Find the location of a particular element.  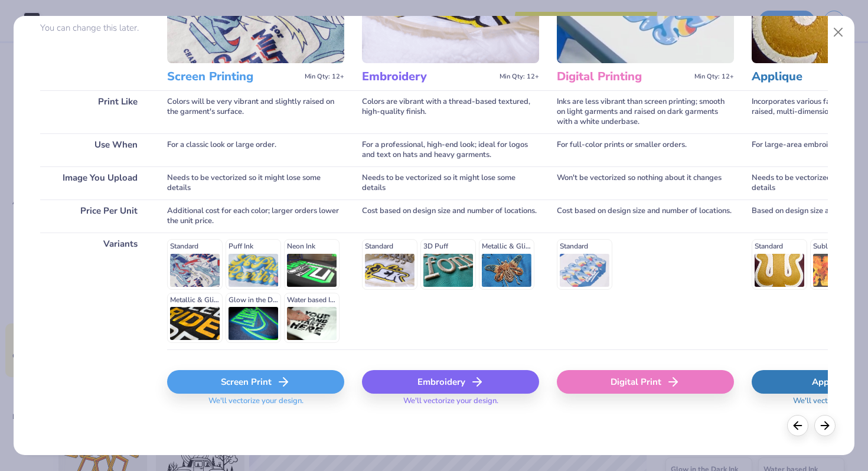

div: Additional cost for each color; larger orders lower the unit price. is located at coordinates (256, 216).